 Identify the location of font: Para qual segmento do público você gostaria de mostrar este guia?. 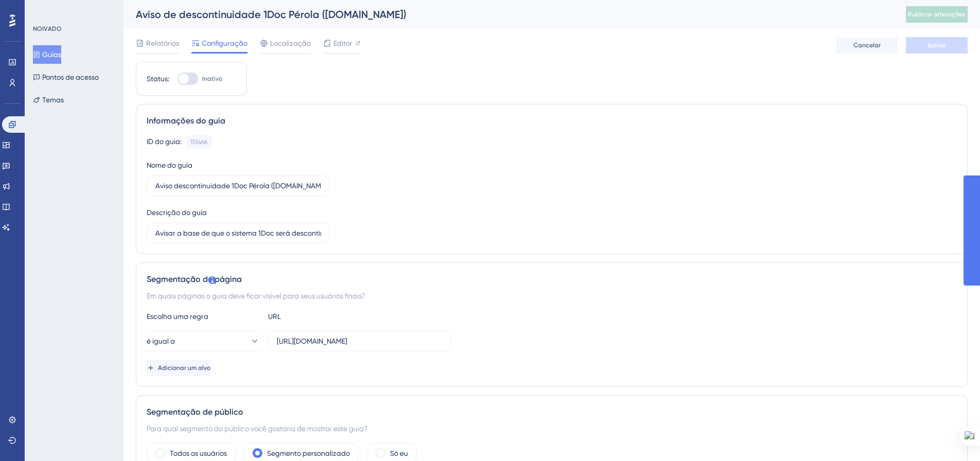
(257, 428).